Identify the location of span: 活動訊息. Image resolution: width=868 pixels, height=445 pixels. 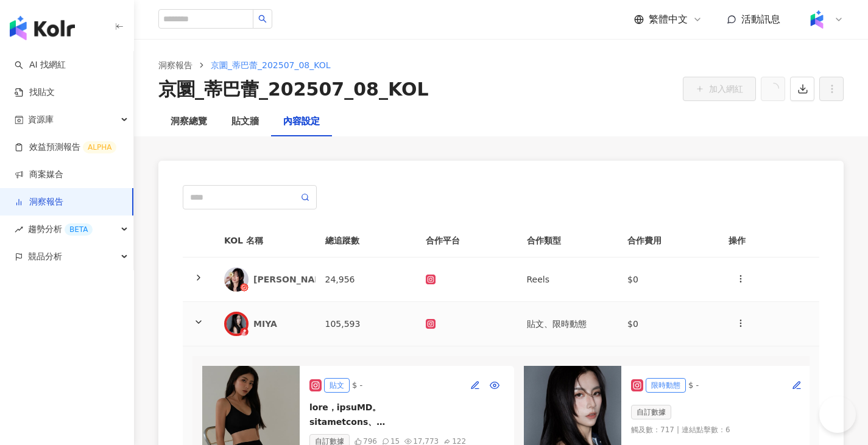
(761, 19).